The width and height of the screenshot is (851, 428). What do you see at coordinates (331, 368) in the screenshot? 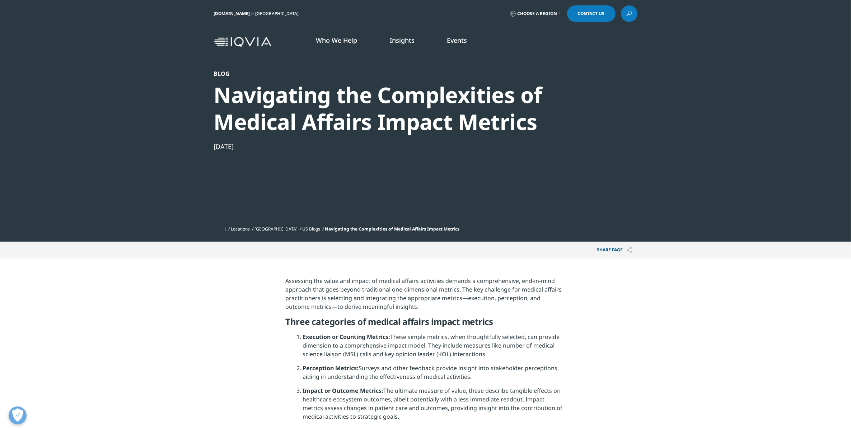
I see `strong: Perception Metrics:` at bounding box center [331, 368].